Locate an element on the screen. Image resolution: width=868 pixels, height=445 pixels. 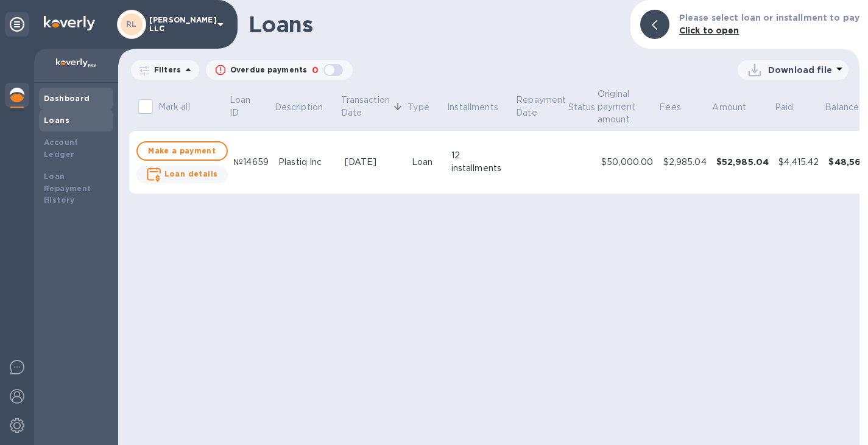
div: Plastiq Inc is located at coordinates (307, 162).